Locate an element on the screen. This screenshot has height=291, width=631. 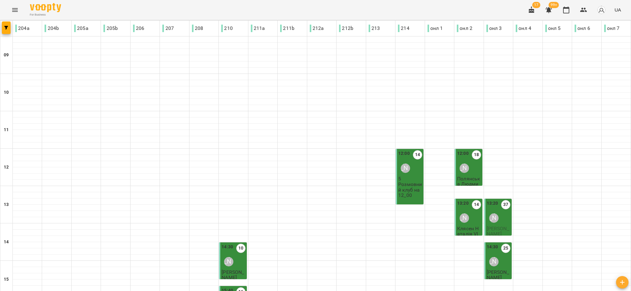
p: 207 is located at coordinates (168, 28).